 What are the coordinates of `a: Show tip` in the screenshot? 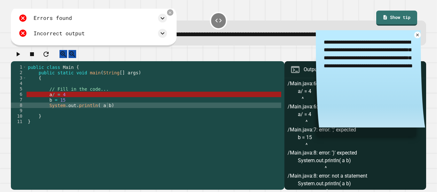 It's located at (397, 18).